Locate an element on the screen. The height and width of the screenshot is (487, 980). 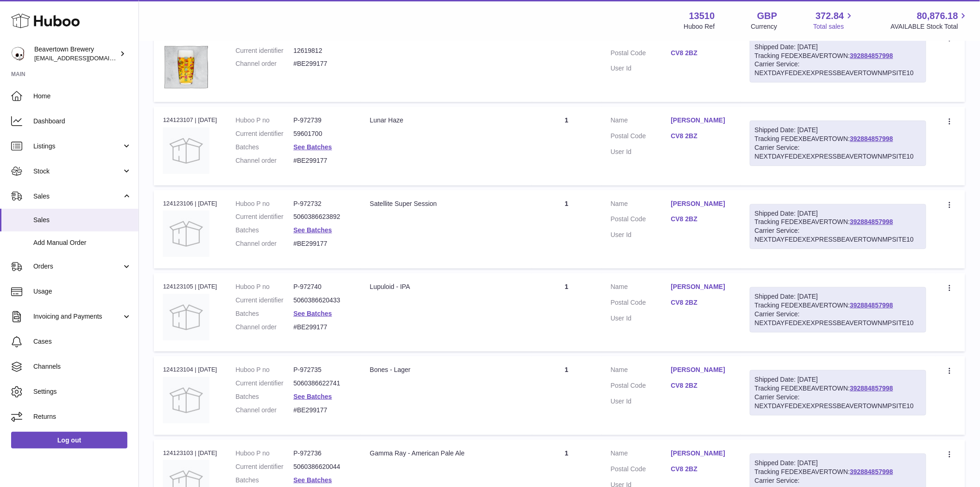
span: Add Manual Order is located at coordinates (82, 242).